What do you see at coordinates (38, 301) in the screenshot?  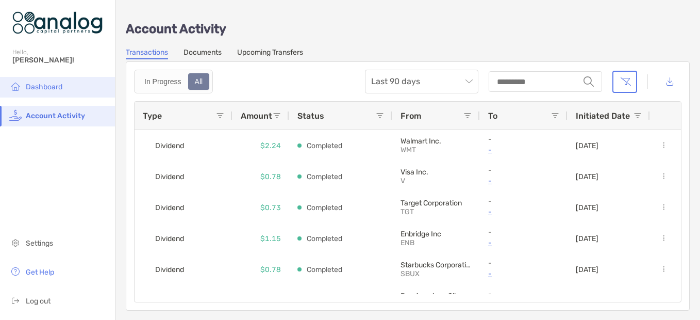 I see `span: Log out` at bounding box center [38, 301].